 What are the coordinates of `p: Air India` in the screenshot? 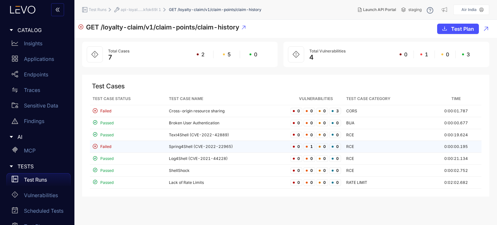 It's located at (469, 10).